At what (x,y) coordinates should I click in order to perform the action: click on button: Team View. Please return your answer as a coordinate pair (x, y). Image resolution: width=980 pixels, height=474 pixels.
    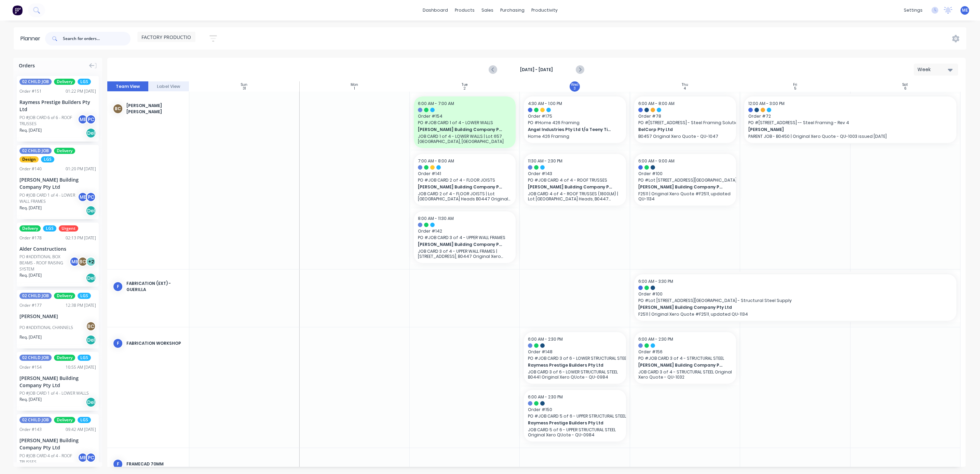
    Looking at the image, I should click on (128, 87).